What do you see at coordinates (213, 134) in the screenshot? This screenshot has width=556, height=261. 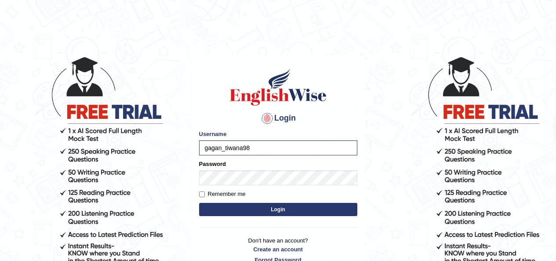 I see `label: Username` at bounding box center [213, 134].